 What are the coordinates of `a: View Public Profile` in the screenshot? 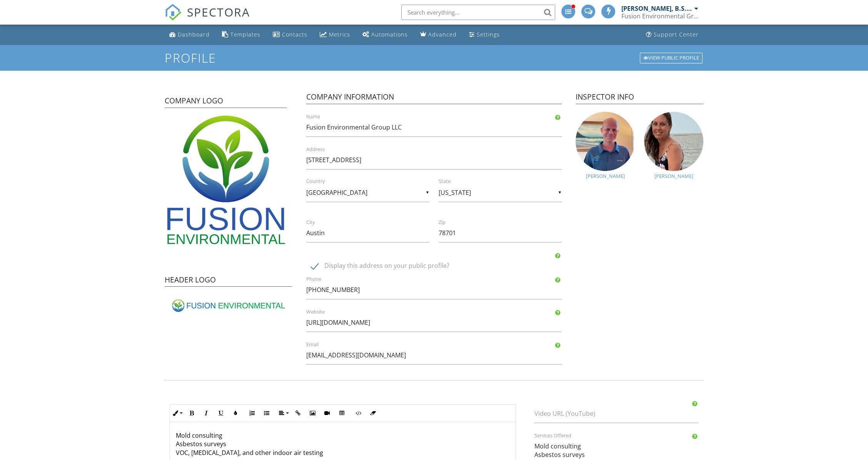 It's located at (671, 58).